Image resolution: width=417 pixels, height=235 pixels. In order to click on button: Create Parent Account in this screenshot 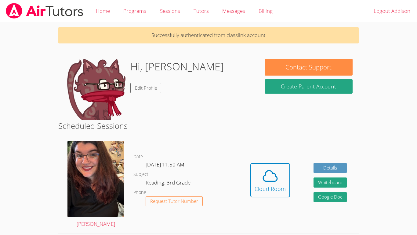, I will do `click(309, 86)`.